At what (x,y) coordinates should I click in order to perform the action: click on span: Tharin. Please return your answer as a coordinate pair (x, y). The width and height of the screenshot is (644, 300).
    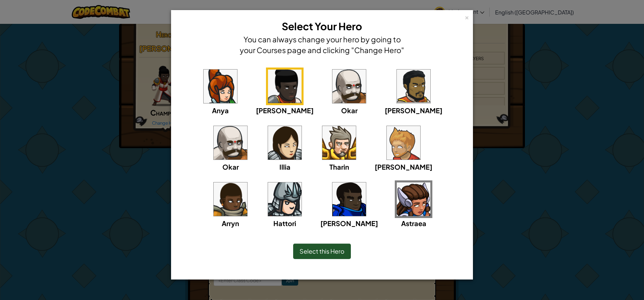
    Looking at the image, I should click on (339, 167).